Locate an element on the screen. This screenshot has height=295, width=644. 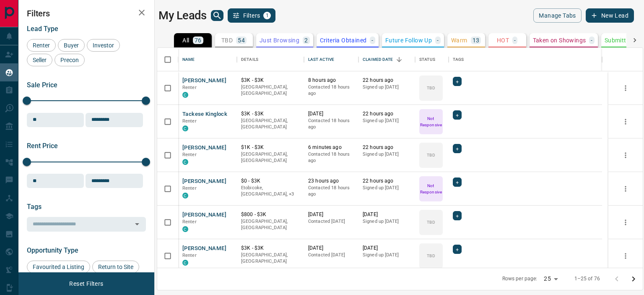
p: HOT is located at coordinates (503, 40).